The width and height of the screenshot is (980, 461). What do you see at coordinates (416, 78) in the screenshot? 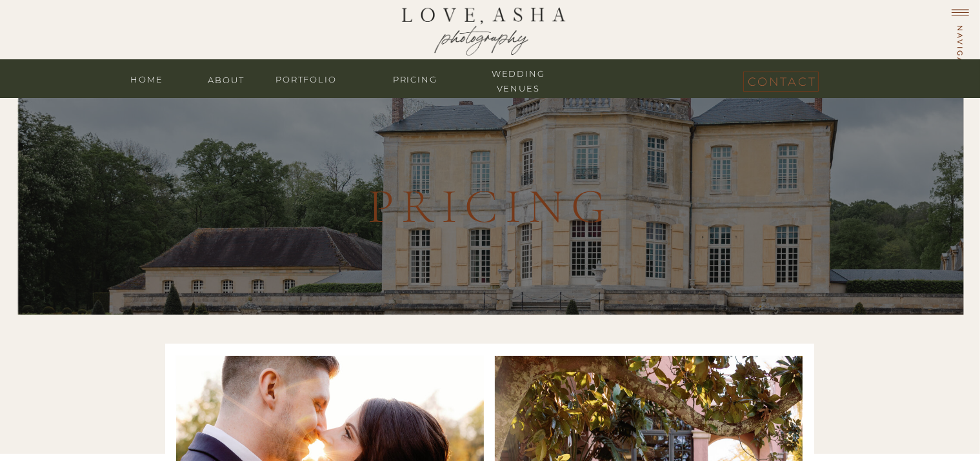
I see `nav: Pricing` at bounding box center [416, 78].